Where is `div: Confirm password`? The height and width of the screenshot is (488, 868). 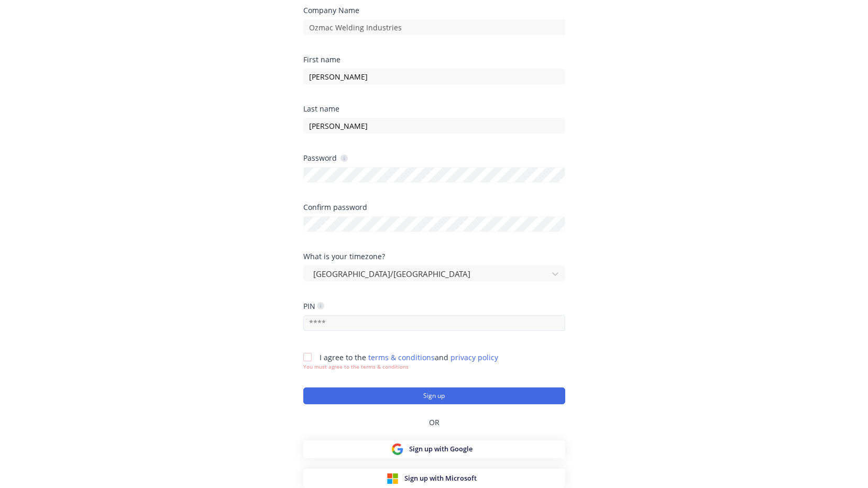 div: Confirm password is located at coordinates (434, 207).